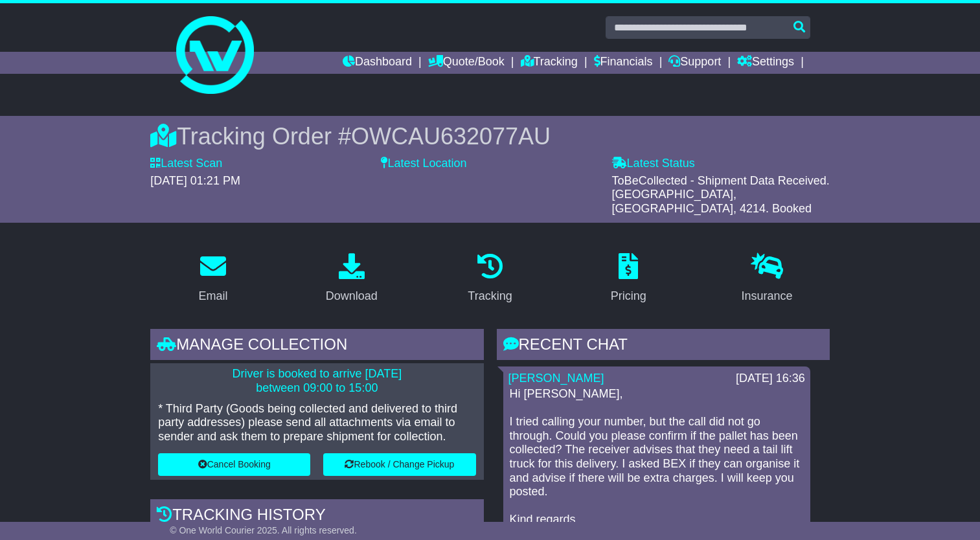 The width and height of the screenshot is (980, 540). What do you see at coordinates (213, 280) in the screenshot?
I see `a: Email` at bounding box center [213, 280].